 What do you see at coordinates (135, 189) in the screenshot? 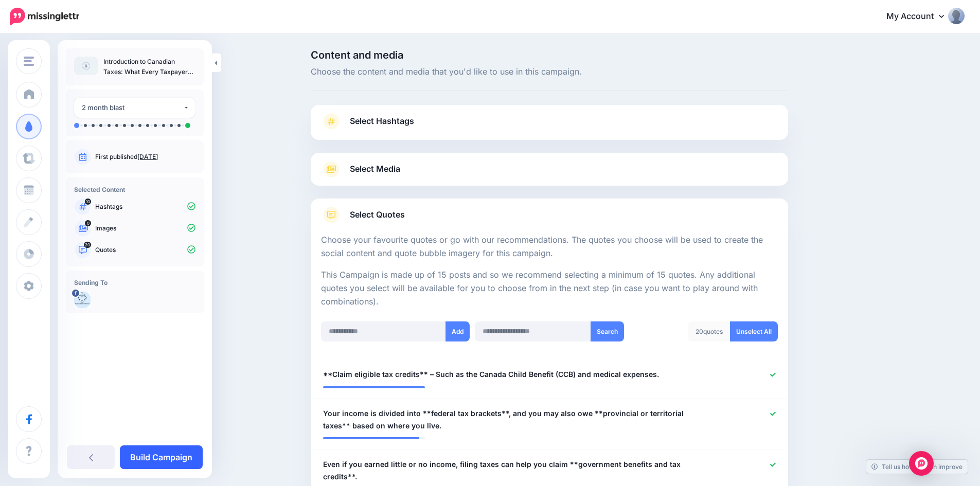
I see `h4: Selected Content` at bounding box center [135, 189].